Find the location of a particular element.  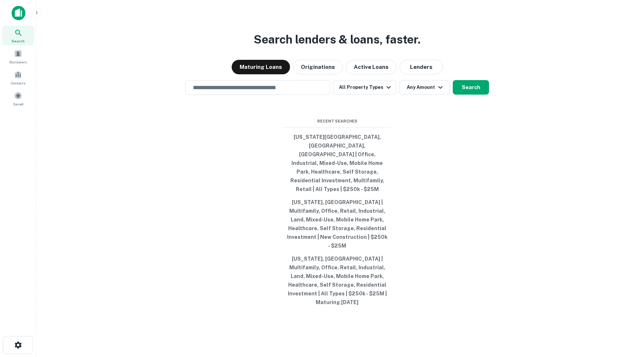

span: Contacts is located at coordinates (18, 83).